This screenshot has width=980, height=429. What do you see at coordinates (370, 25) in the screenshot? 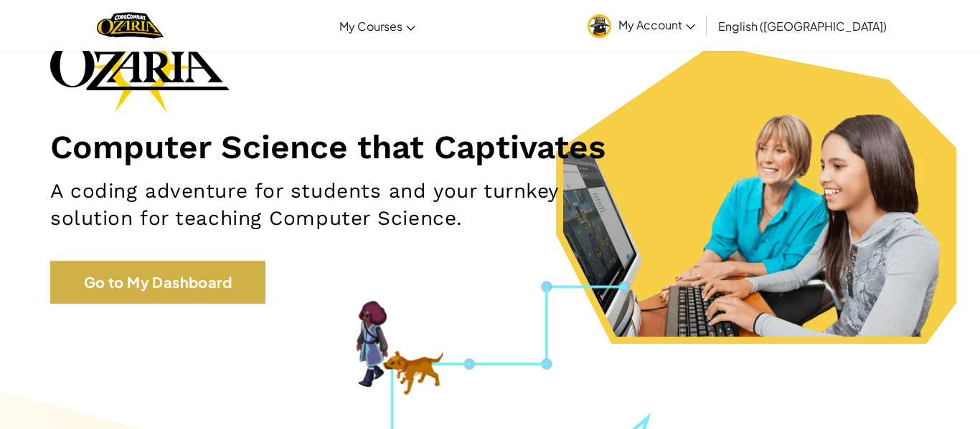
I see `span: My Courses` at bounding box center [370, 25].